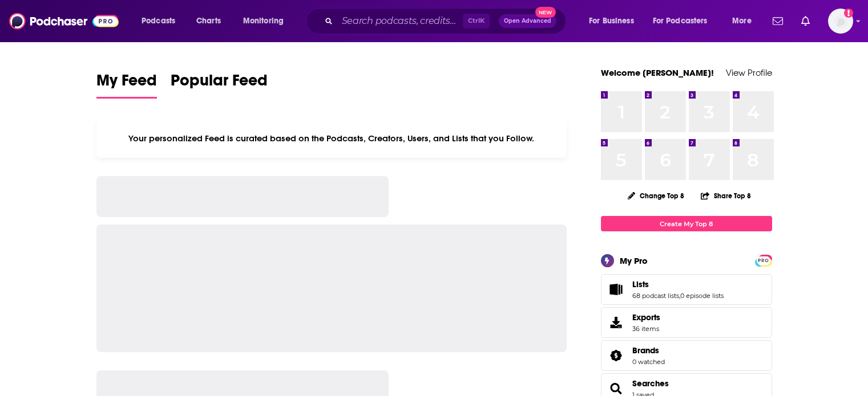 This screenshot has width=868, height=396. I want to click on input: Search podcasts, credits, & more..., so click(400, 21).